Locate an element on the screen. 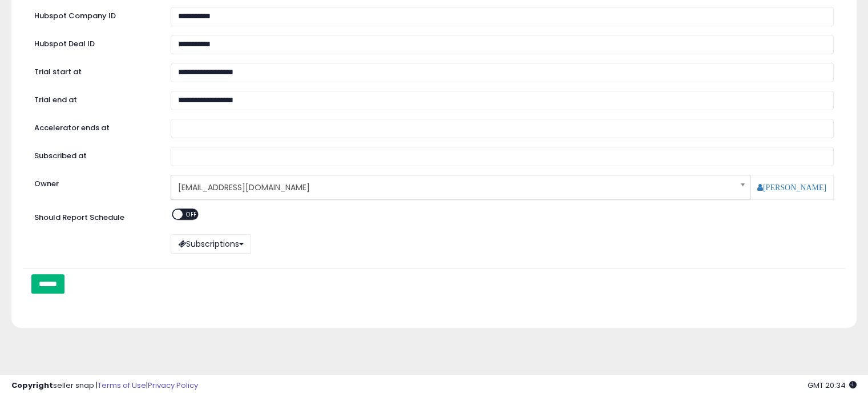  span: 2025-09-12 20:34 GMT is located at coordinates (832, 385).